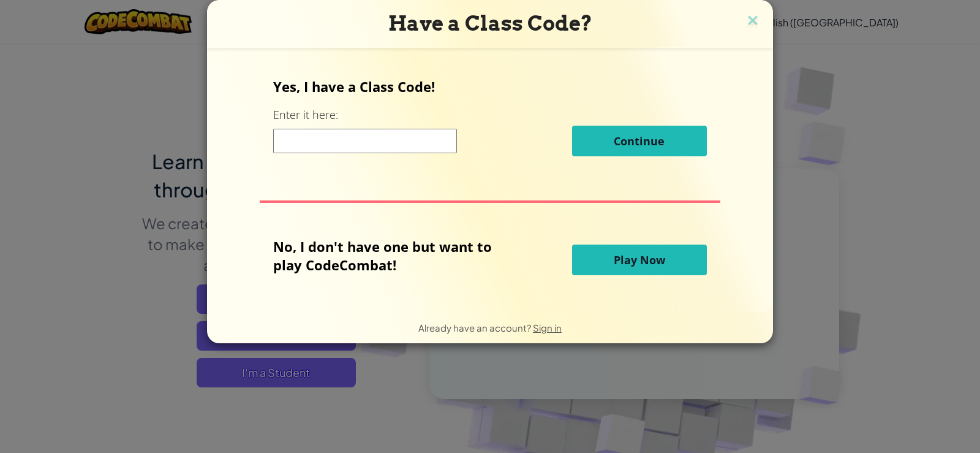 The image size is (980, 453). Describe the element at coordinates (547, 328) in the screenshot. I see `span: Sign in` at that location.